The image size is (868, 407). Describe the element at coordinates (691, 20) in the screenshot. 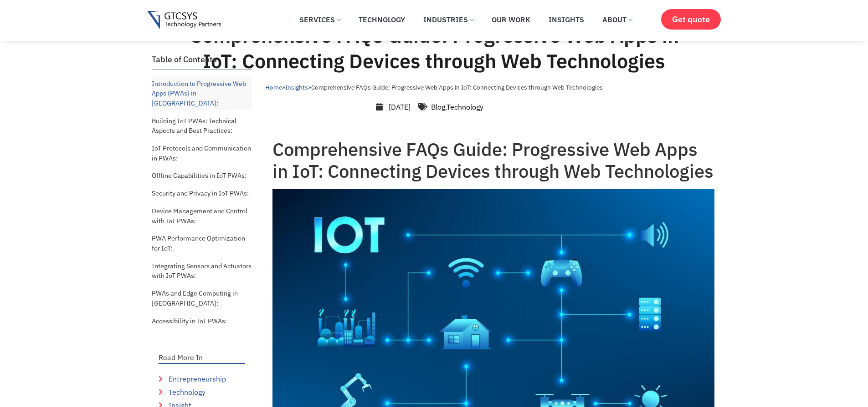

I see `span: Get quote` at that location.